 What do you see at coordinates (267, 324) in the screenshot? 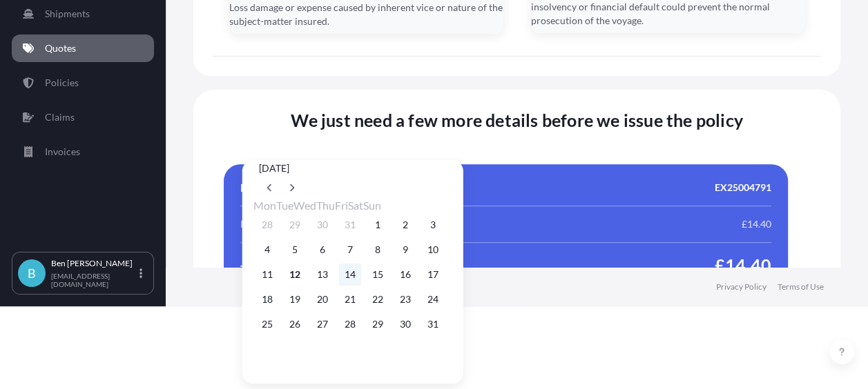
I see `button: 25` at bounding box center [267, 324].